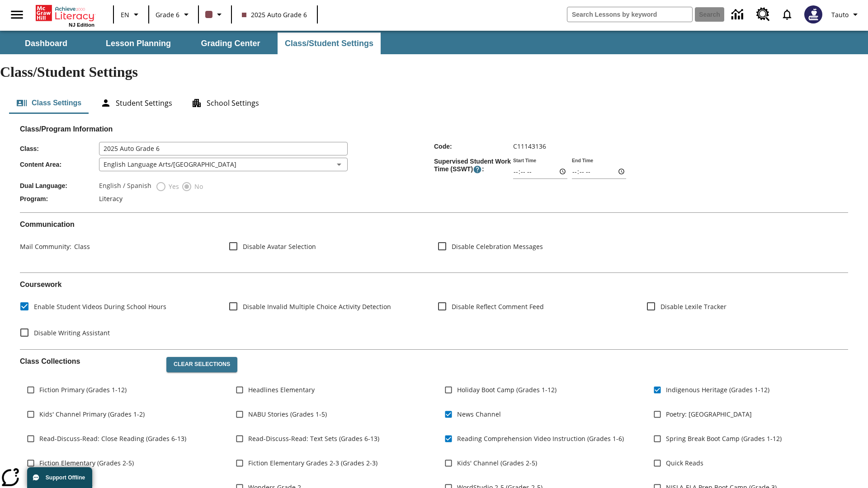 The width and height of the screenshot is (868, 488). Describe the element at coordinates (225, 103) in the screenshot. I see `button: School Settings` at that location.